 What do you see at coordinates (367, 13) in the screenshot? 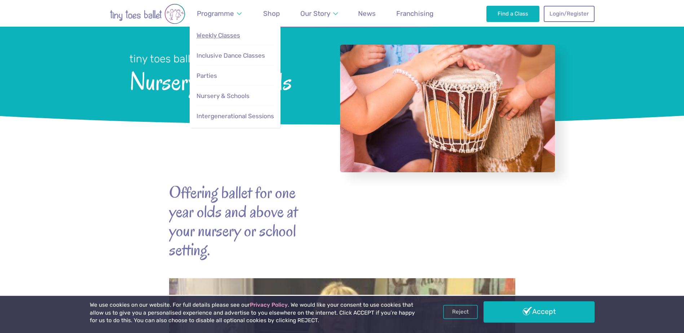
I see `span: News` at bounding box center [367, 13].